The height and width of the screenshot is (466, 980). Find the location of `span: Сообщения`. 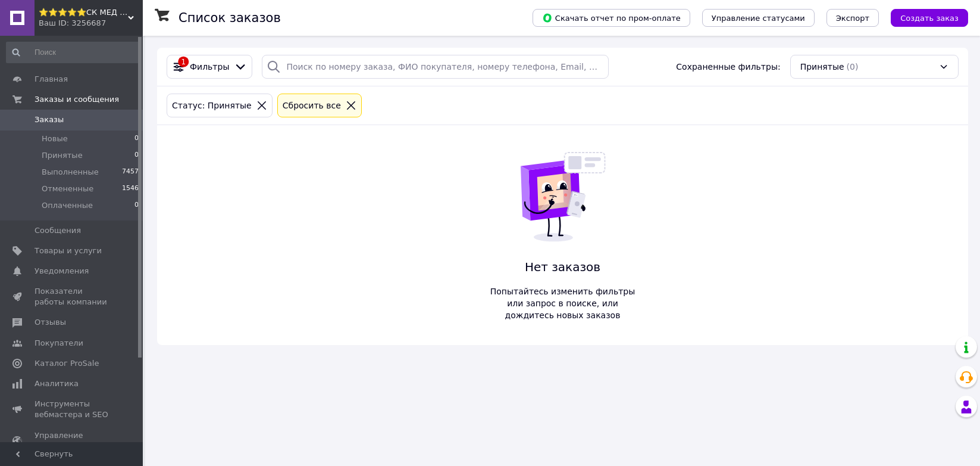

span: Сообщения is located at coordinates (57, 230).